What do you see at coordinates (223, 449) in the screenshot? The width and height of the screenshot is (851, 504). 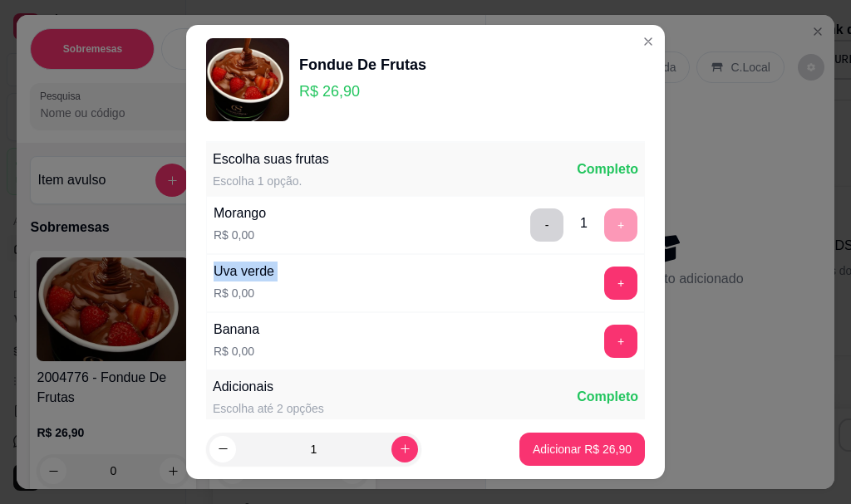 I see `button: decrease-product-quantity` at bounding box center [223, 449].